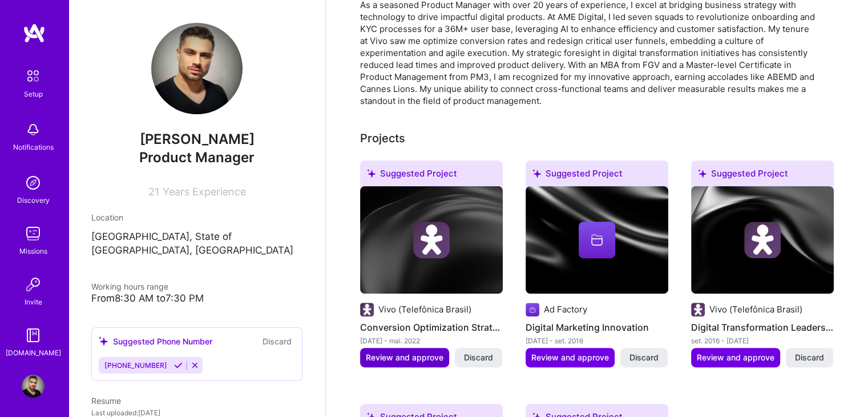  I want to click on div: Ad Factory, so click(566, 309).